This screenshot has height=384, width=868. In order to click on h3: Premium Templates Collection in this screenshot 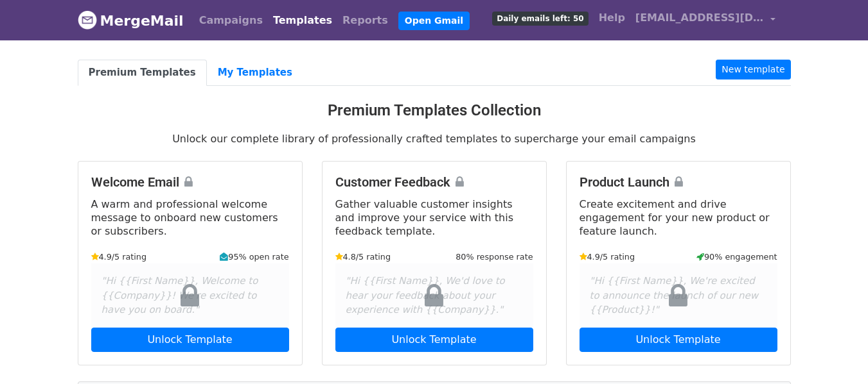, I will do `click(434, 110)`.